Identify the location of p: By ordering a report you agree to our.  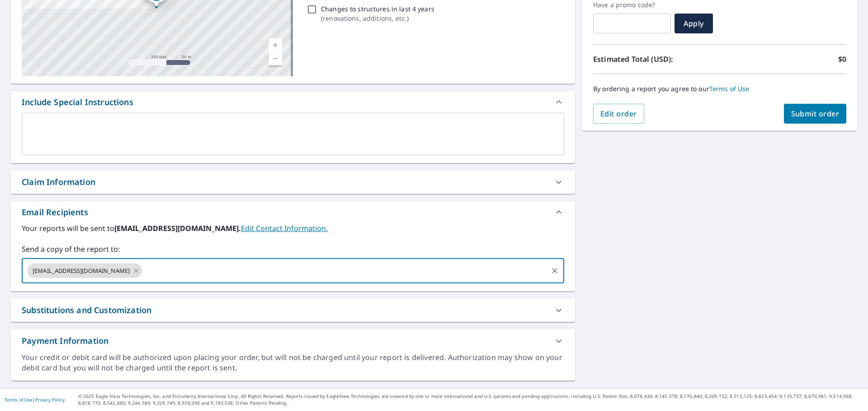
(719, 89).